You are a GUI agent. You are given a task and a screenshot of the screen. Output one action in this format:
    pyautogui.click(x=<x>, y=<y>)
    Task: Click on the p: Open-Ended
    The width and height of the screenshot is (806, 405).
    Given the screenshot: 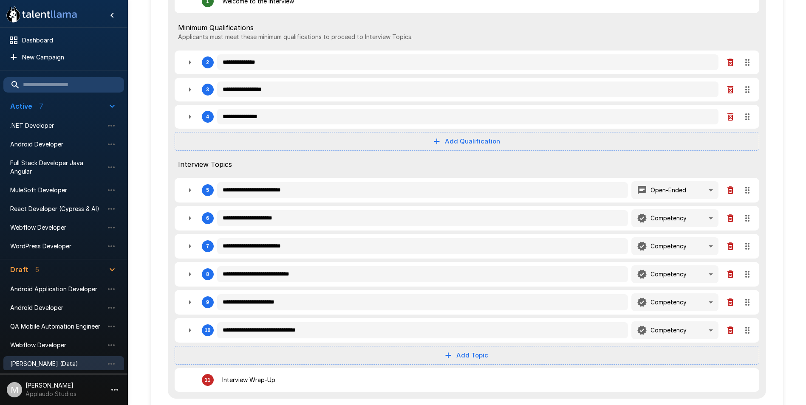 What is the action you would take?
    pyautogui.click(x=668, y=190)
    